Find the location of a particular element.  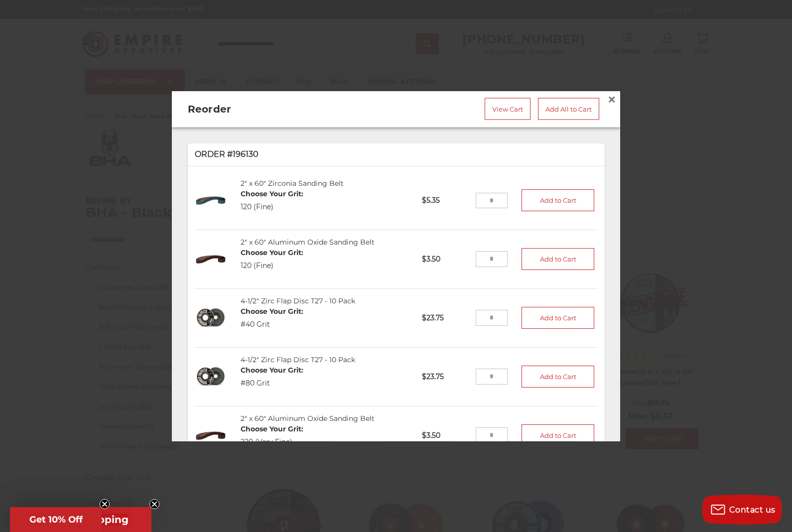

div: Get Free ShippingClose teaser is located at coordinates (81, 519).